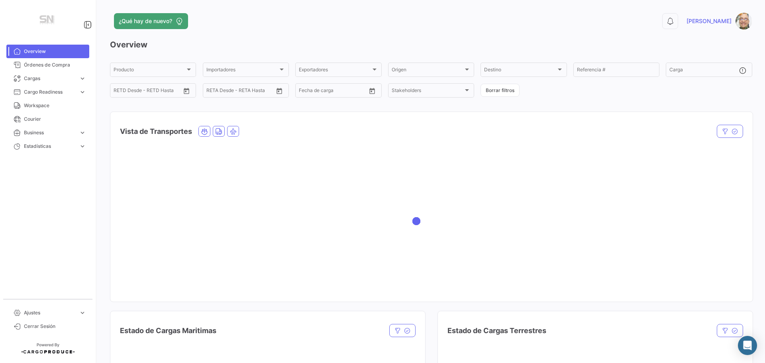  Describe the element at coordinates (50, 78) in the screenshot. I see `span: Cargas` at that location.